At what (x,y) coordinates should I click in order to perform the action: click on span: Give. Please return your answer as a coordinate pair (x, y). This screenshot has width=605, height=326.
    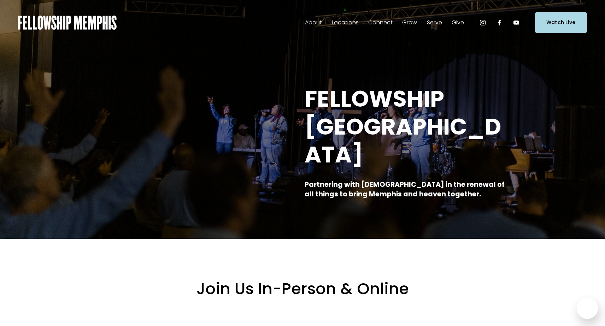
    Looking at the image, I should click on (458, 23).